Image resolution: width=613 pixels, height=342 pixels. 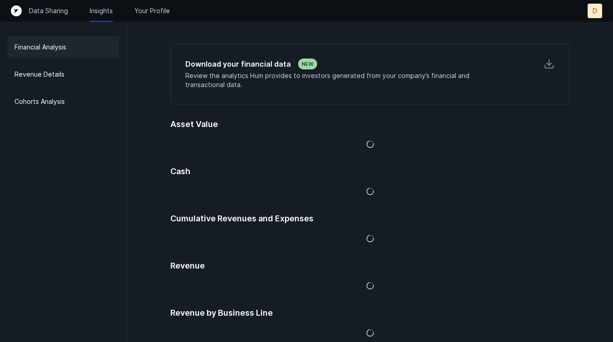 I want to click on p: Revenue Details, so click(x=39, y=74).